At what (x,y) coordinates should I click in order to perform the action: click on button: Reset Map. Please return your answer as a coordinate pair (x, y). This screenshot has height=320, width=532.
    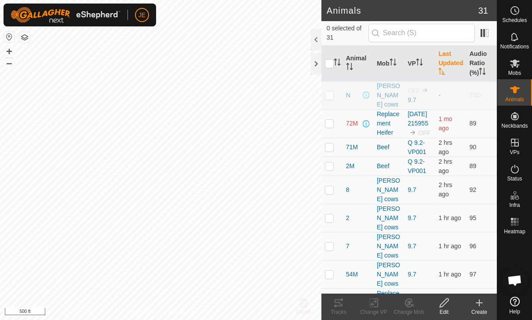
    Looking at the image, I should click on (9, 37).